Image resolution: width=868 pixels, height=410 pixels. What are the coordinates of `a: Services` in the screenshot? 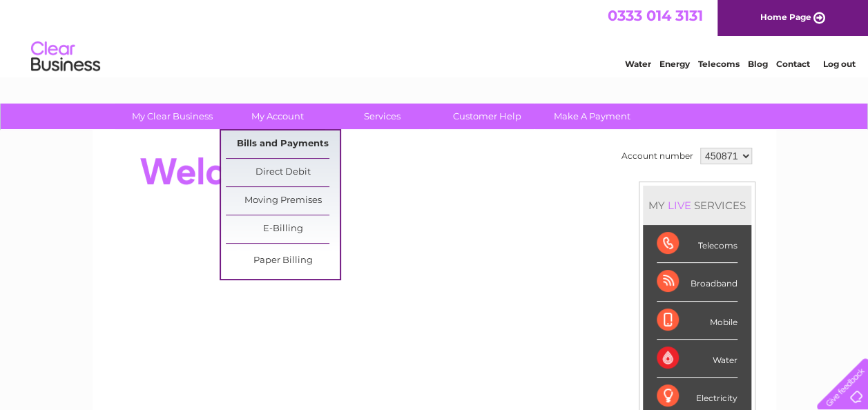 It's located at (382, 116).